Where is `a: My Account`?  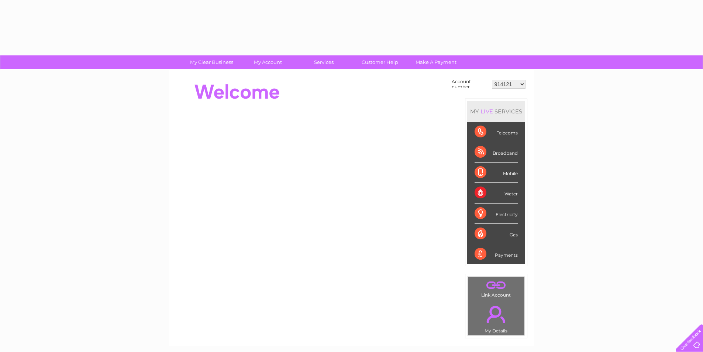
a: My Account is located at coordinates (268, 62).